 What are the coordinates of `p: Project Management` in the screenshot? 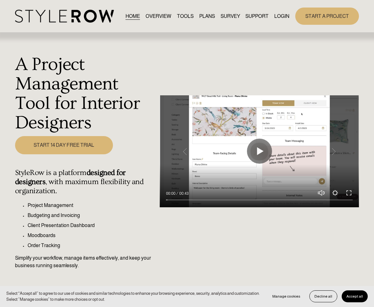 It's located at (92, 206).